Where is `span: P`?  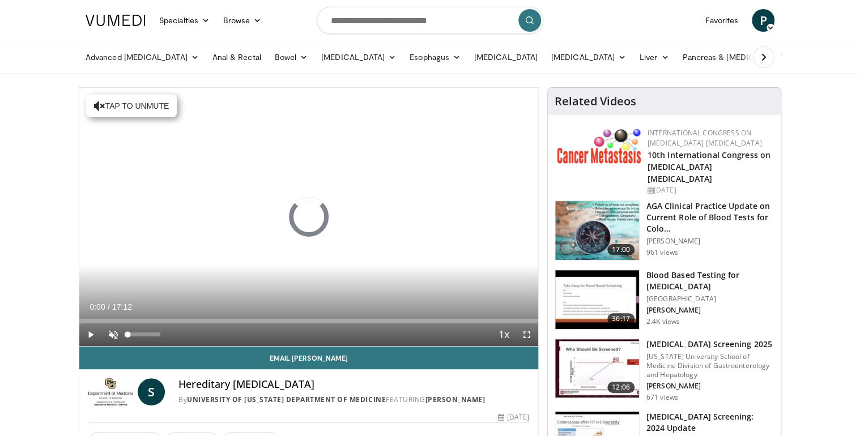 span: P is located at coordinates (763, 20).